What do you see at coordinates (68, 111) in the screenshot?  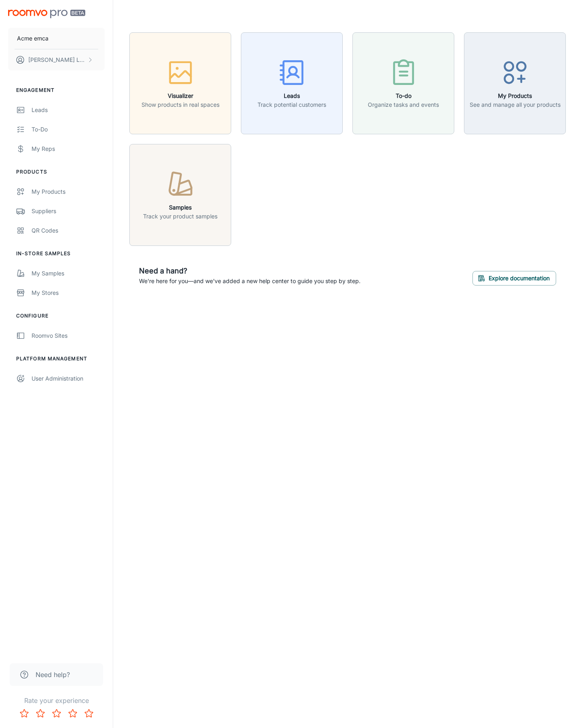 I see `div: Leads` at bounding box center [68, 111].